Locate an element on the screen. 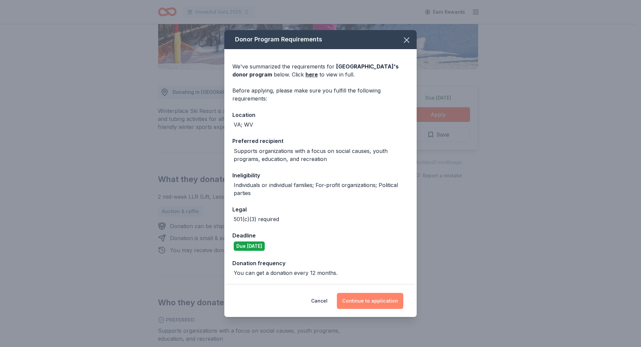 The height and width of the screenshot is (347, 641). div: Individuals or individual families; For-profit organizations; Political parties is located at coordinates (321, 189).